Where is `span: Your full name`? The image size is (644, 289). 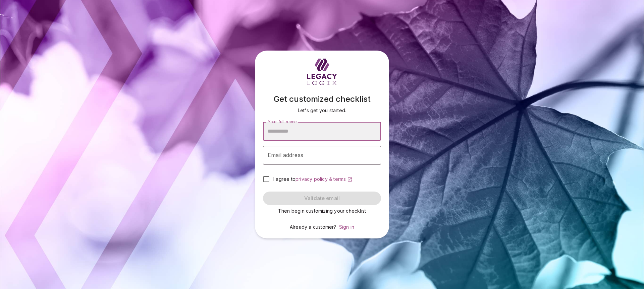
span: Your full name is located at coordinates (282, 121).